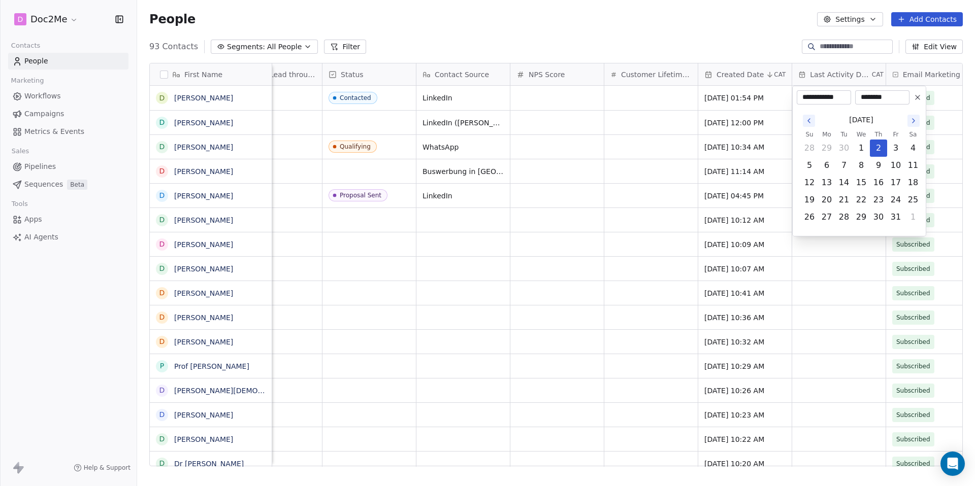 The image size is (975, 486). I want to click on button: Thursday, October 9th, 2025, so click(878, 166).